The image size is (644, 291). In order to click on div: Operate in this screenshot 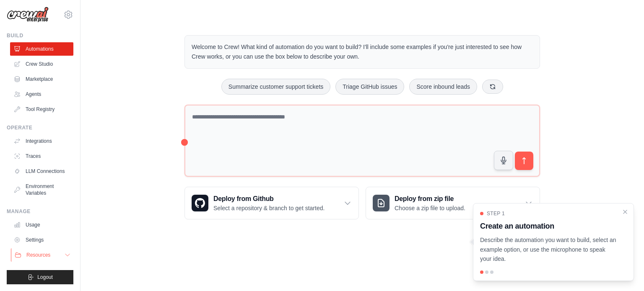, I will do `click(40, 128)`.